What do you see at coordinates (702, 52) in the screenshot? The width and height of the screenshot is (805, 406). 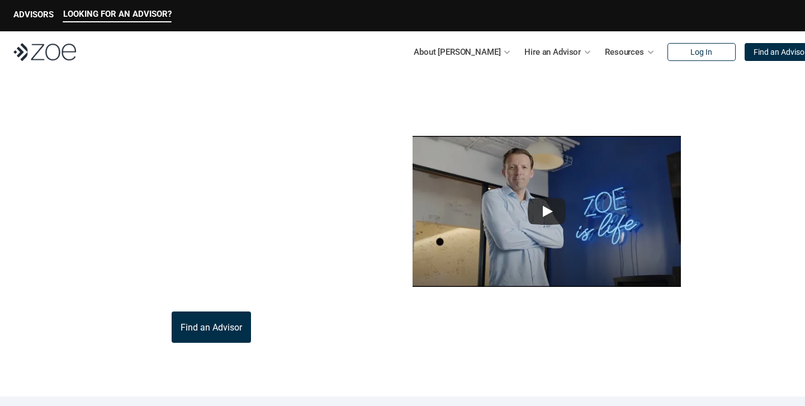 I see `a: Log In` at bounding box center [702, 52].